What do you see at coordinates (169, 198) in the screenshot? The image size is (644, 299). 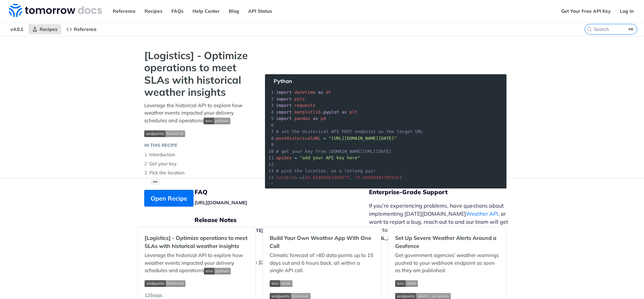 I see `button: Open Recipe` at bounding box center [169, 198].